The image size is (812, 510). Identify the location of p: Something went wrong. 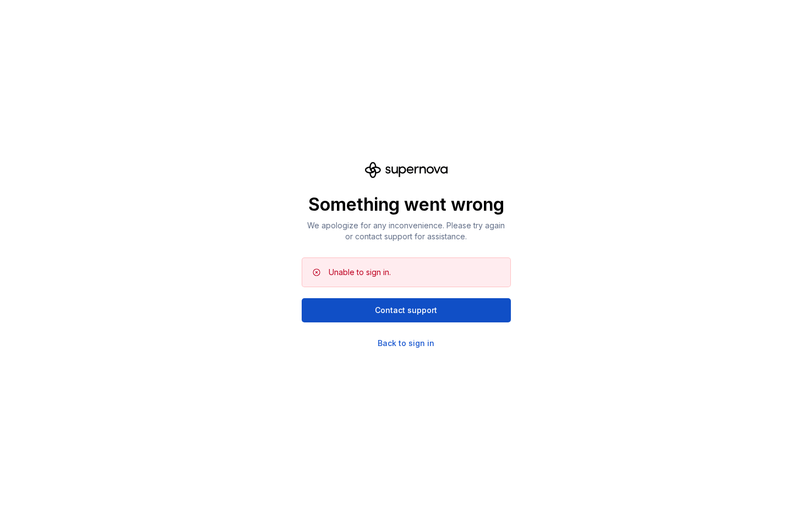
(406, 204).